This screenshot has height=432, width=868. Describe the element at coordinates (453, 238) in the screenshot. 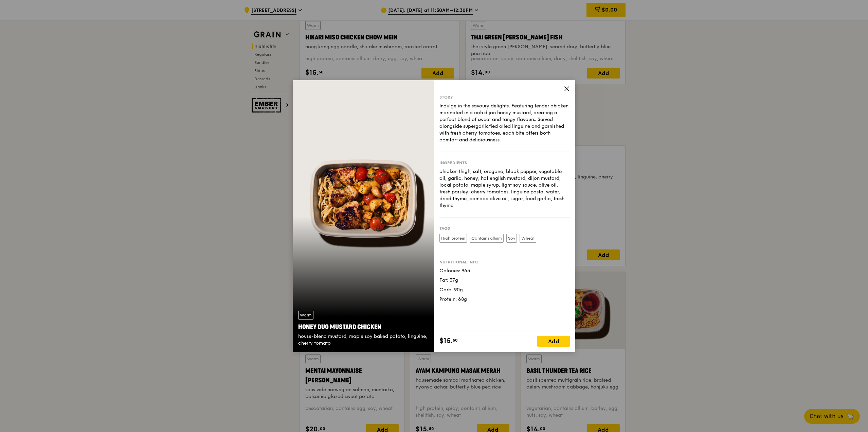

I see `label: High protein` at that location.